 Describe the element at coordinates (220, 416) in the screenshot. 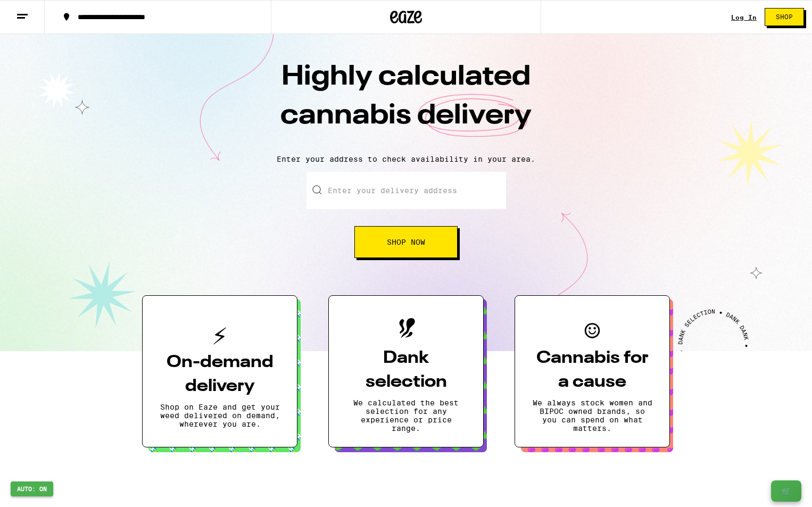

I see `p: Shop on Eaze and get your weed delivered on demand, wherever you are.` at that location.